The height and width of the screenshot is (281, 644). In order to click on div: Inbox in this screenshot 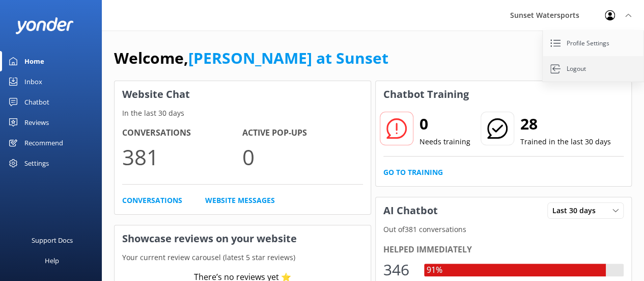, I will do `click(33, 81)`.